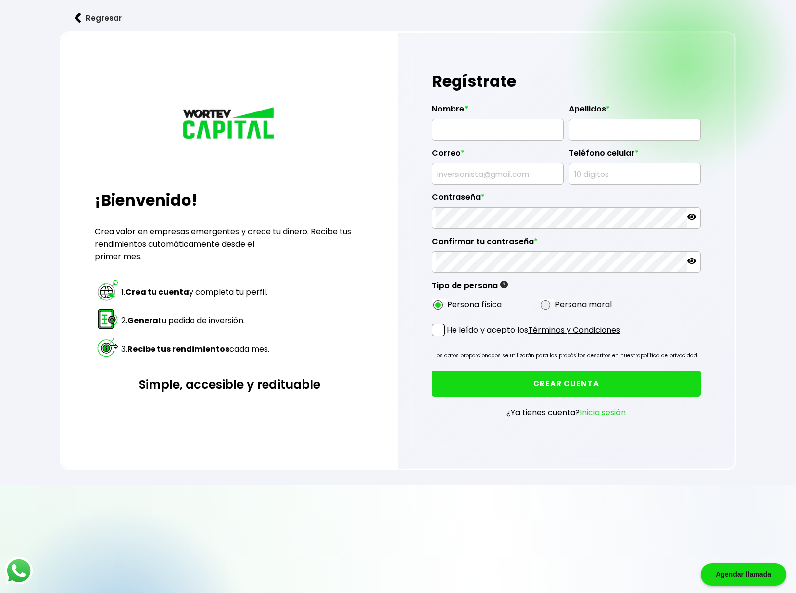  What do you see at coordinates (108, 319) in the screenshot?
I see `img: paso 2` at bounding box center [108, 319].